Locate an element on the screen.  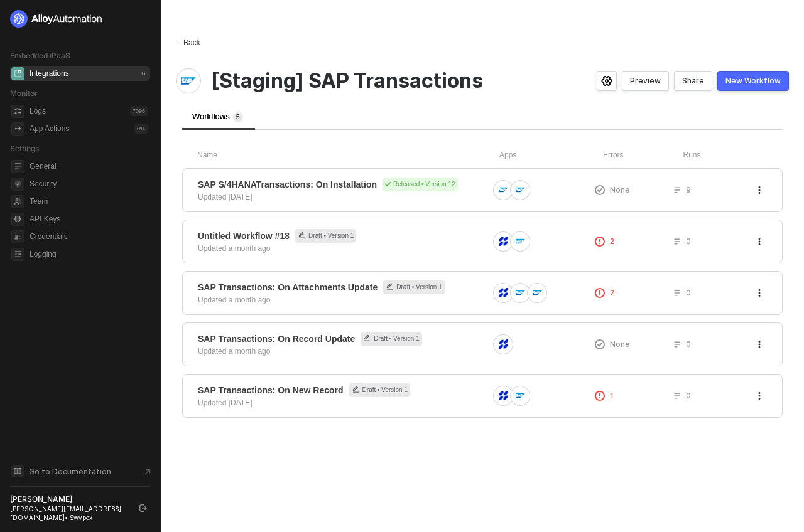
span: Embedded iPaaS is located at coordinates (40, 55).